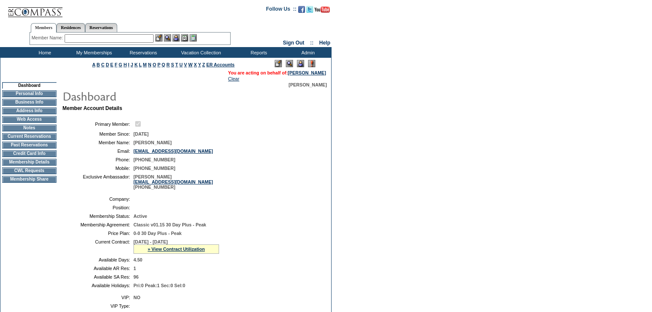 The height and width of the screenshot is (312, 652). I want to click on img: View, so click(167, 38).